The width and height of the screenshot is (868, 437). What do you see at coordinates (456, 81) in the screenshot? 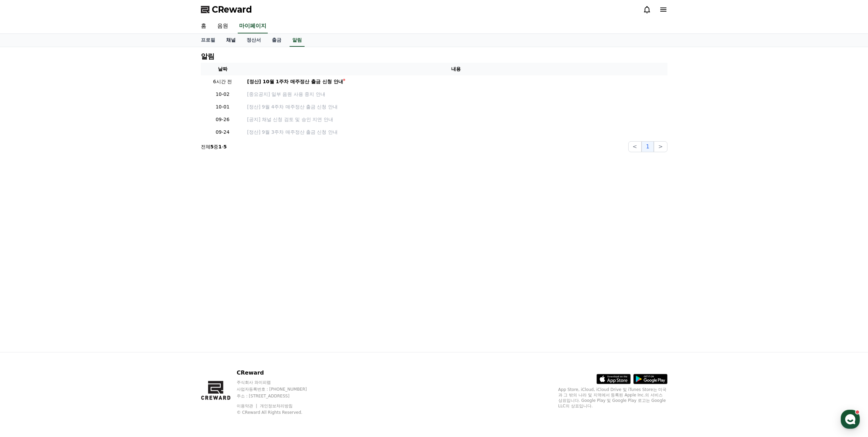
I see `a: [정산] 10월 1주차 매주정산 출금 신청 안내` at bounding box center [456, 81].